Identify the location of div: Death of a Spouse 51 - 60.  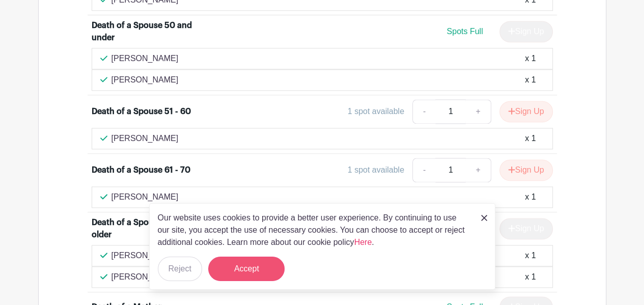
(141, 111).